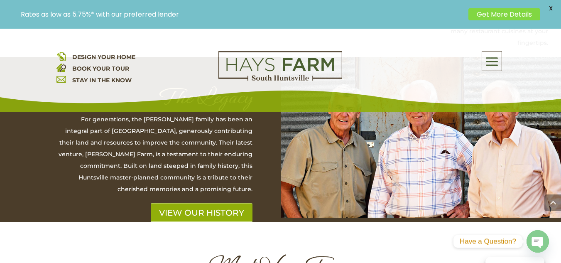 The height and width of the screenshot is (263, 561). What do you see at coordinates (61, 56) in the screenshot?
I see `img: design your home` at bounding box center [61, 56].